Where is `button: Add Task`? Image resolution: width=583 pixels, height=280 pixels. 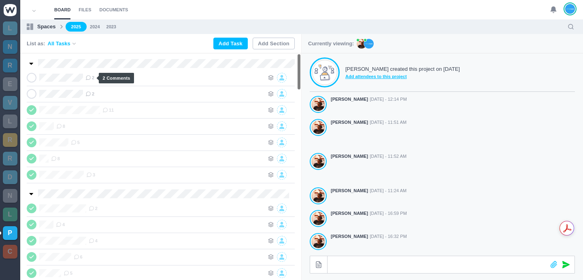 button: Add Task is located at coordinates (230, 43).